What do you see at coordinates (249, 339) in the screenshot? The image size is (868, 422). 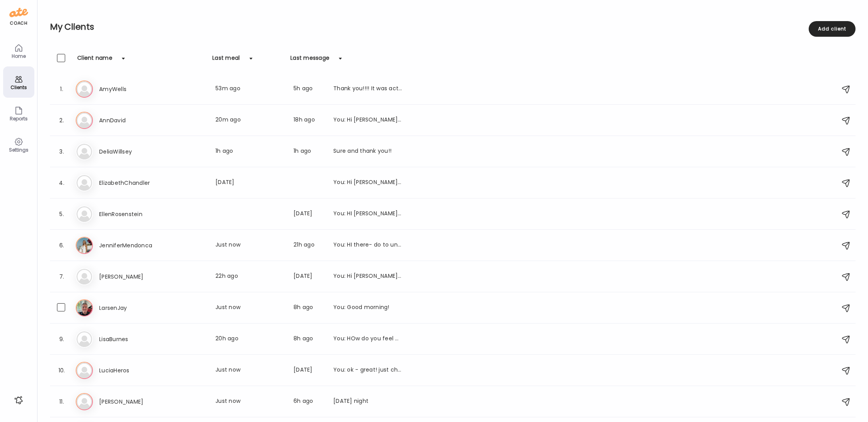 I see `div: 20h ago` at bounding box center [249, 339].